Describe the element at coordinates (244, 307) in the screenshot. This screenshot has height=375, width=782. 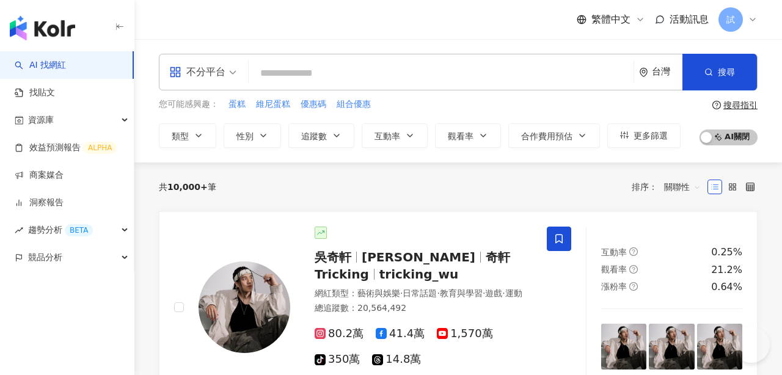
I see `img: KOL Avatar` at that location.